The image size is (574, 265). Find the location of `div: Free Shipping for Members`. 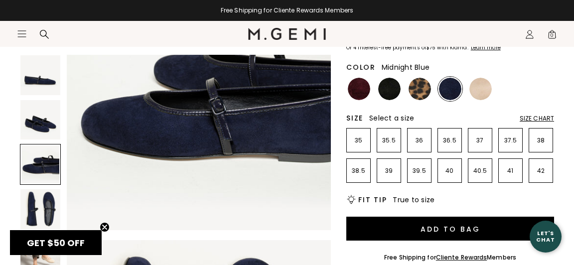

div: Free Shipping for Members is located at coordinates (450, 258).